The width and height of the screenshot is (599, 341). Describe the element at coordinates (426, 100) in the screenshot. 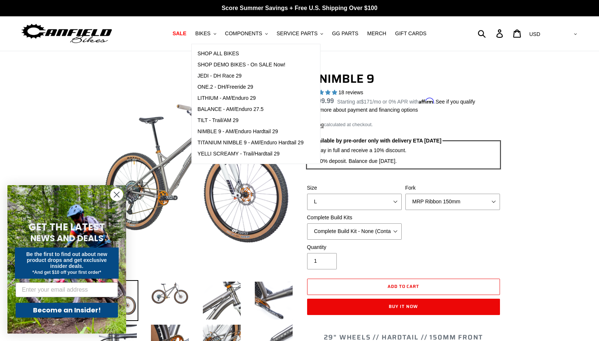

I see `span: Affirm` at that location.